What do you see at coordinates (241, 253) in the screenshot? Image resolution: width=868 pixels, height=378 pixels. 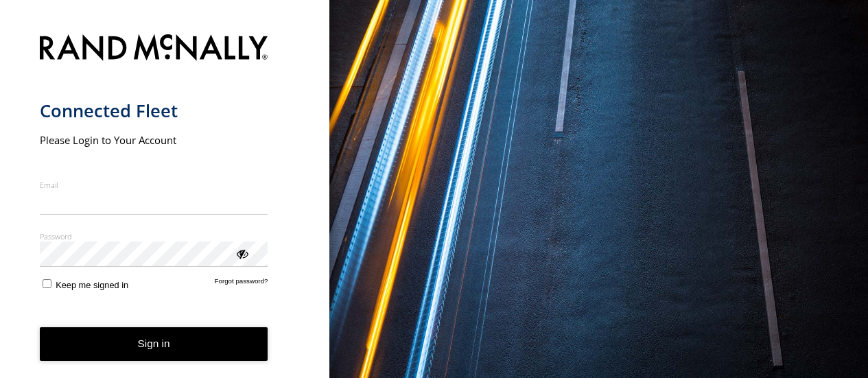 I see `div: ViewPassword` at bounding box center [241, 253].